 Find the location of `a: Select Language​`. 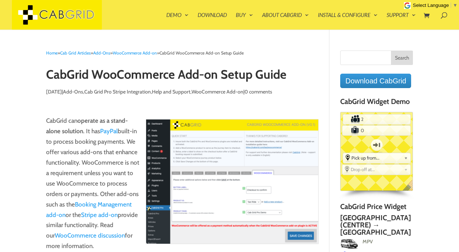

a: Select Language​ is located at coordinates (436, 5).